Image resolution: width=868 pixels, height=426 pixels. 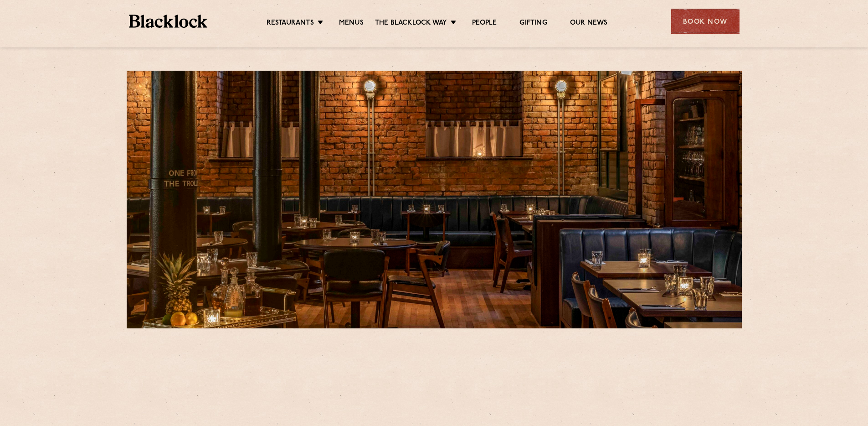 What do you see at coordinates (589, 24) in the screenshot?
I see `a: Our News` at bounding box center [589, 24].